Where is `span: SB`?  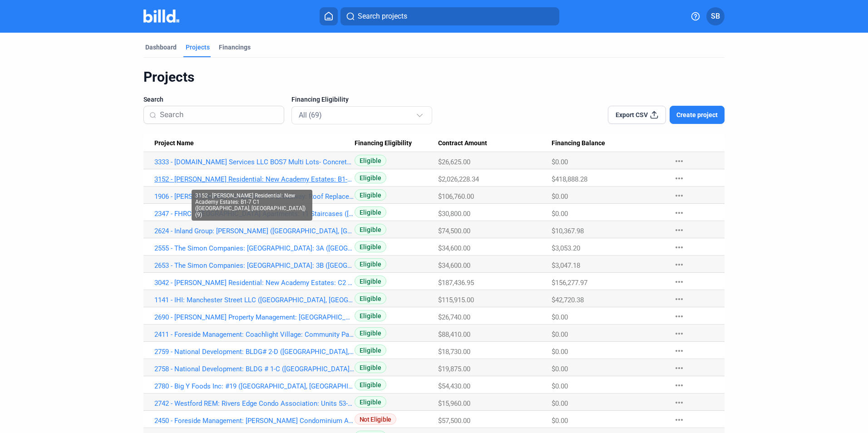 span: SB is located at coordinates (715, 16).